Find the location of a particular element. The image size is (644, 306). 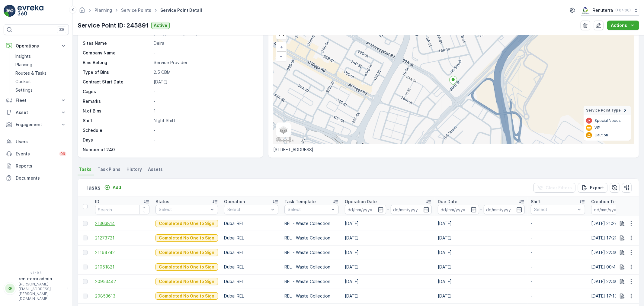

p: Planning is located at coordinates (24, 65).